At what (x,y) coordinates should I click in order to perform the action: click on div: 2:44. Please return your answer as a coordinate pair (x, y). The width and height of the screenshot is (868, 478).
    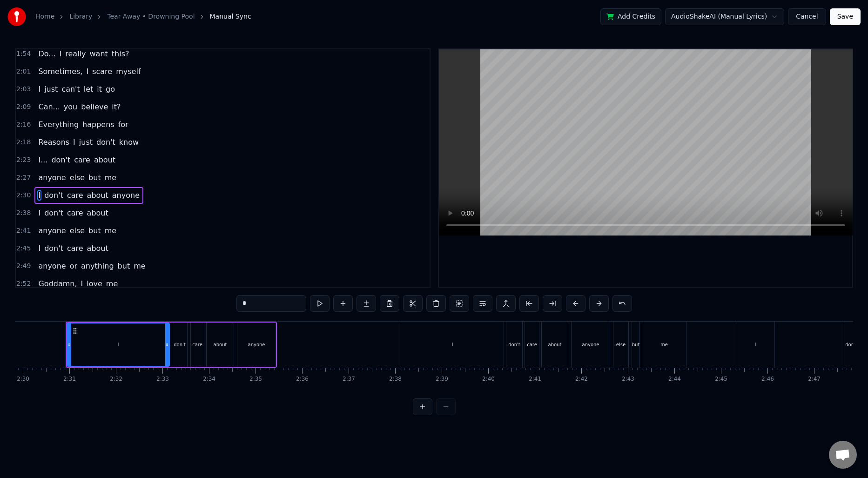
    Looking at the image, I should click on (674, 379).